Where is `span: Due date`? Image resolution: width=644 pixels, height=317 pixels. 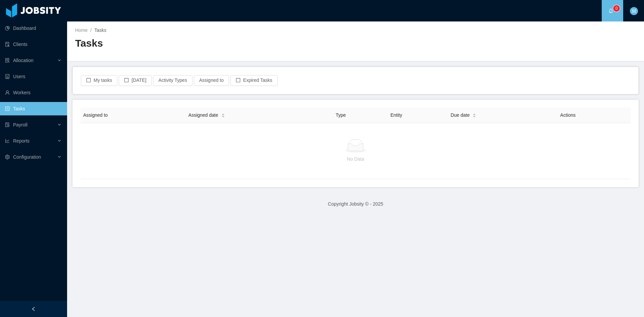 span: Due date is located at coordinates (460, 115).